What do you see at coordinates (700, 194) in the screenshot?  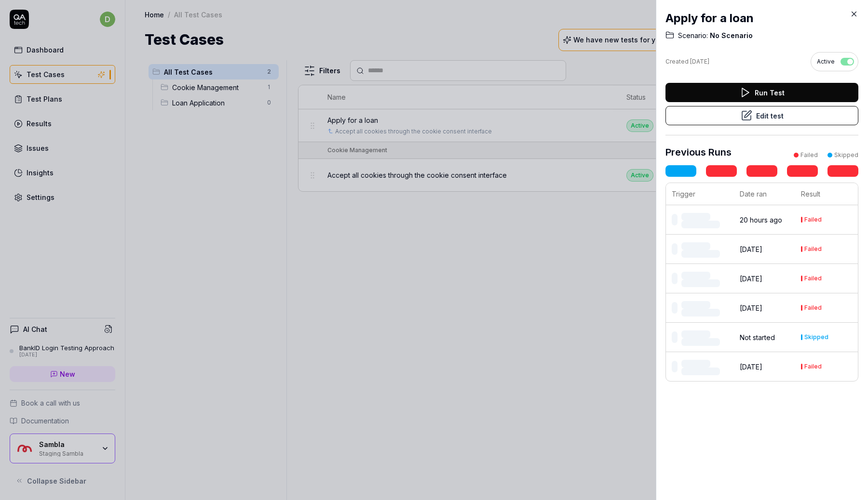 I see `th: Trigger` at bounding box center [700, 194].